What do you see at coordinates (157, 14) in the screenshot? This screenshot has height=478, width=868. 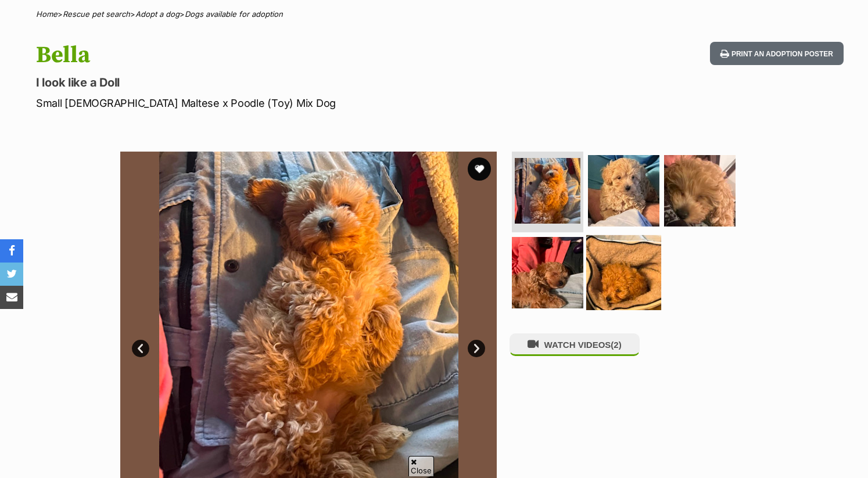 I see `a: Adopt a dog` at bounding box center [157, 14].